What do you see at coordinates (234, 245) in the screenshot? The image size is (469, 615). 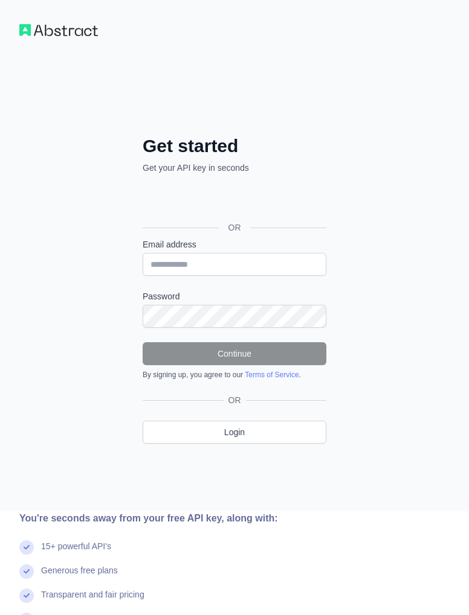 I see `label: Email address` at bounding box center [234, 245].